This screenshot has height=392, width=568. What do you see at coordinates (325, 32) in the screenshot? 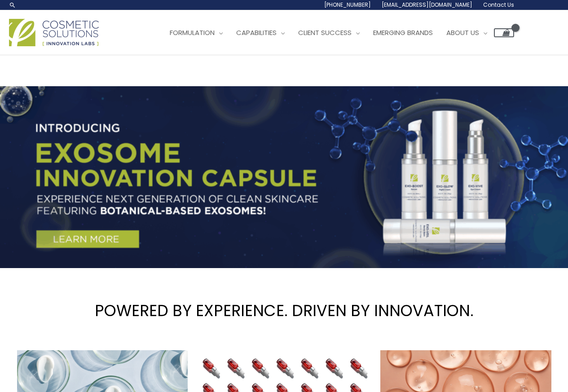
I see `span: Client Success` at bounding box center [325, 32].